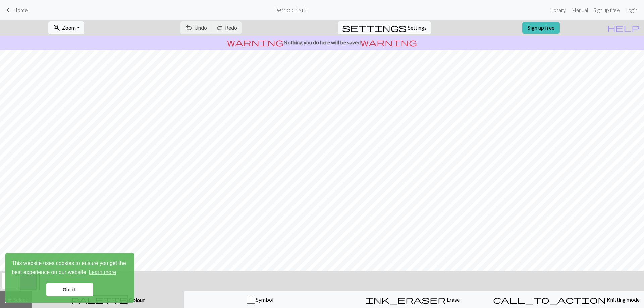 The width and height of the screenshot is (644, 308). I want to click on a: Login, so click(631, 10).